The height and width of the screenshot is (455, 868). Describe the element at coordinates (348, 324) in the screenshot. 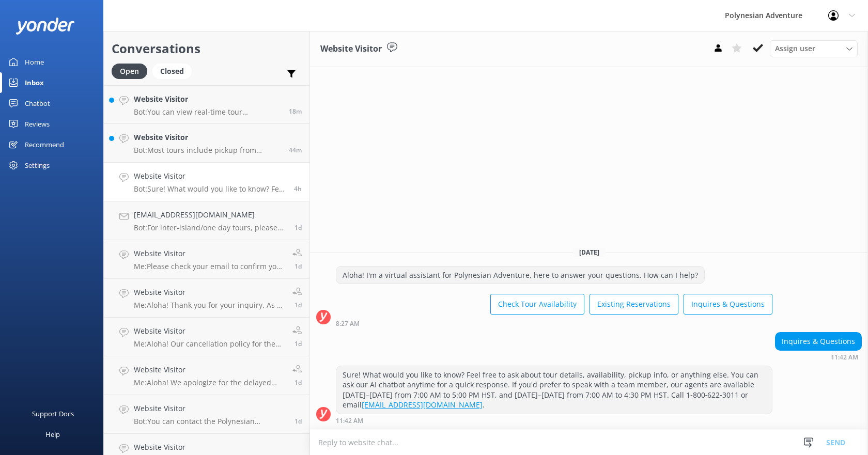

I see `strong: 8:27 AM` at that location.